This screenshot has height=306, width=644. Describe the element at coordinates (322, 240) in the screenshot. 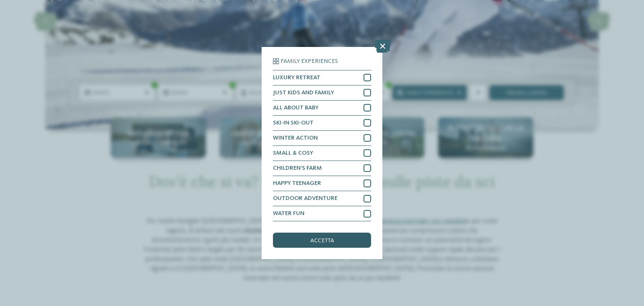

I see `span: accetta` at that location.